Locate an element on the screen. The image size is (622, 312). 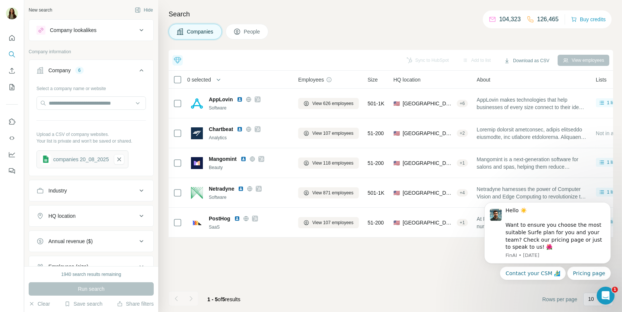
div: Annual revenue ($) is located at coordinates (70, 241).